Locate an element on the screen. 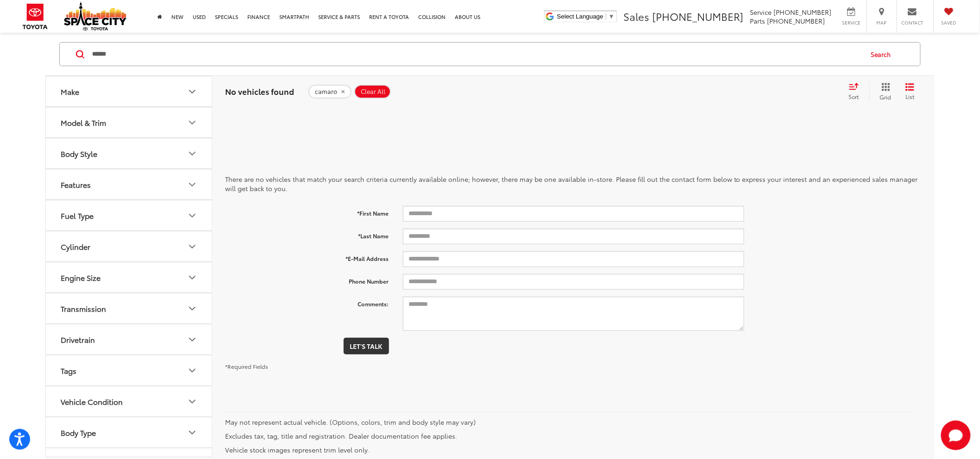  button: TransmissionTransmission is located at coordinates (129, 308).